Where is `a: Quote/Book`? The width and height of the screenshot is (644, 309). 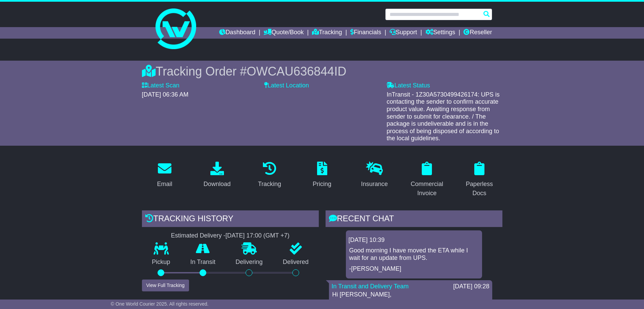
a: Quote/Book is located at coordinates (284, 33).